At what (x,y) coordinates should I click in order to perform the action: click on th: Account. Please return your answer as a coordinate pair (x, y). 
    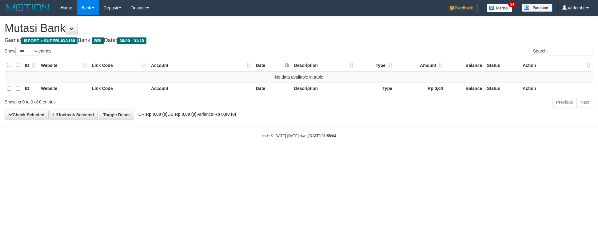
    Looking at the image, I should click on (201, 89).